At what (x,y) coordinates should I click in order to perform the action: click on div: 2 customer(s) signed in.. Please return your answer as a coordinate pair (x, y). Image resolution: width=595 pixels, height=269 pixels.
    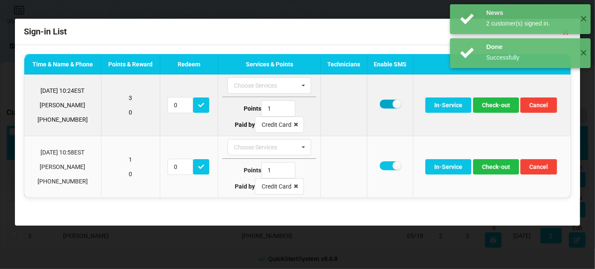
    Looking at the image, I should click on (530, 23).